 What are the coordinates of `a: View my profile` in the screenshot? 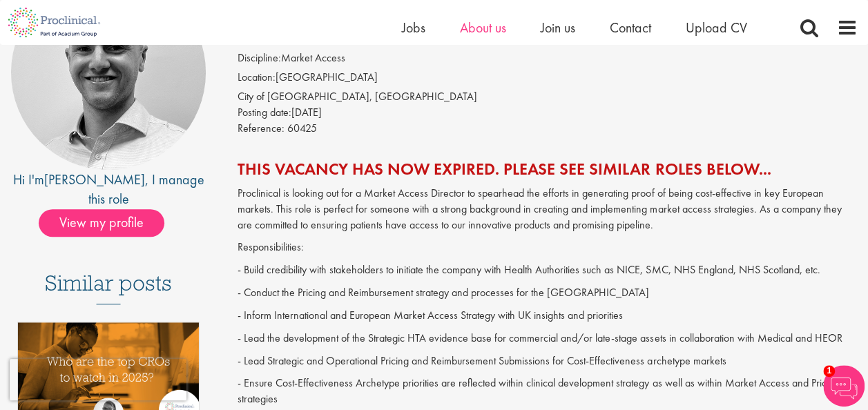 It's located at (109, 221).